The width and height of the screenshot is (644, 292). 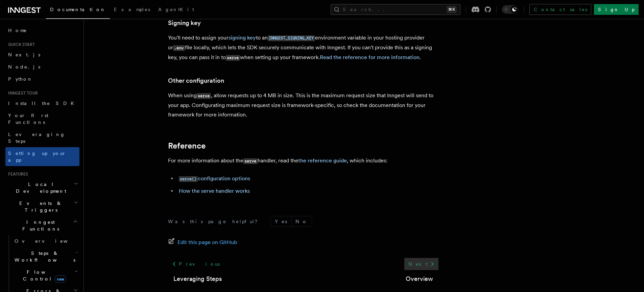 I want to click on a: Edit this page on GitHub, so click(x=203, y=243).